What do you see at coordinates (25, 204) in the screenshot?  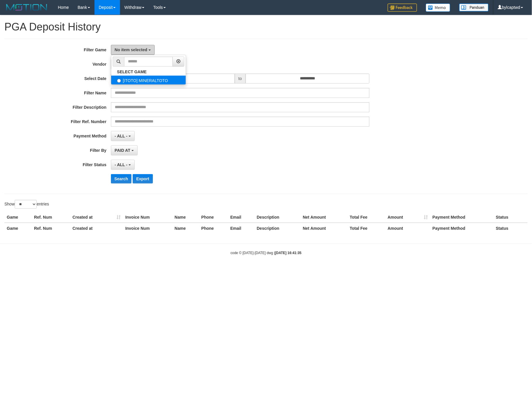 I see `select: Showentries` at bounding box center [25, 204].